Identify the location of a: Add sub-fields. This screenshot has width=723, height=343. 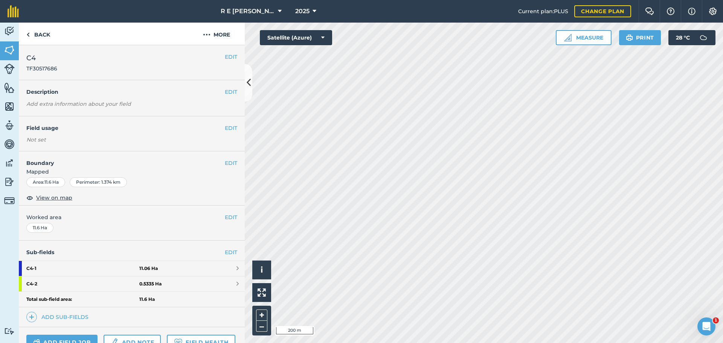
(59, 317).